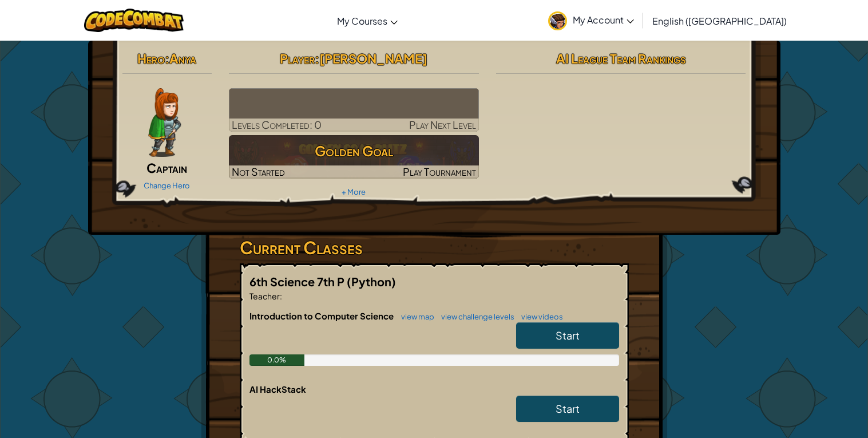 The height and width of the screenshot is (438, 868). What do you see at coordinates (277, 360) in the screenshot?
I see `div: 0.0%` at bounding box center [277, 360].